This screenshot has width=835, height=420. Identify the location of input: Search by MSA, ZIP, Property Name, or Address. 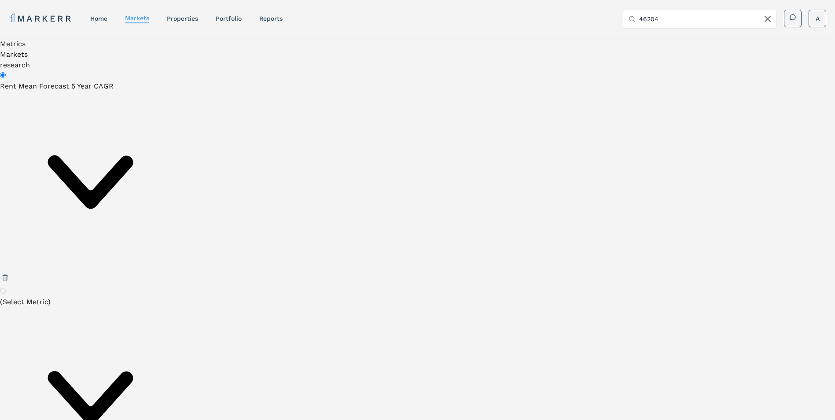
(706, 19).